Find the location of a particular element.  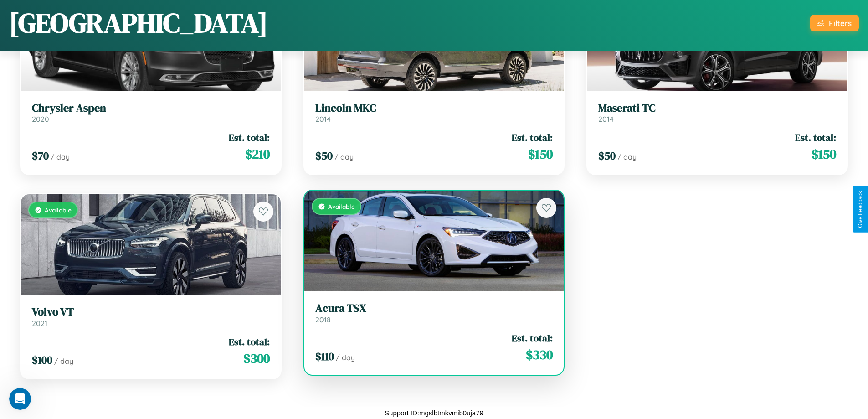

span: 2018 is located at coordinates (323, 320).